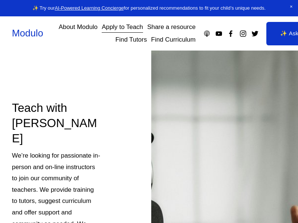 The height and width of the screenshot is (223, 298). What do you see at coordinates (242, 33) in the screenshot?
I see `a: Instagram` at bounding box center [242, 33].